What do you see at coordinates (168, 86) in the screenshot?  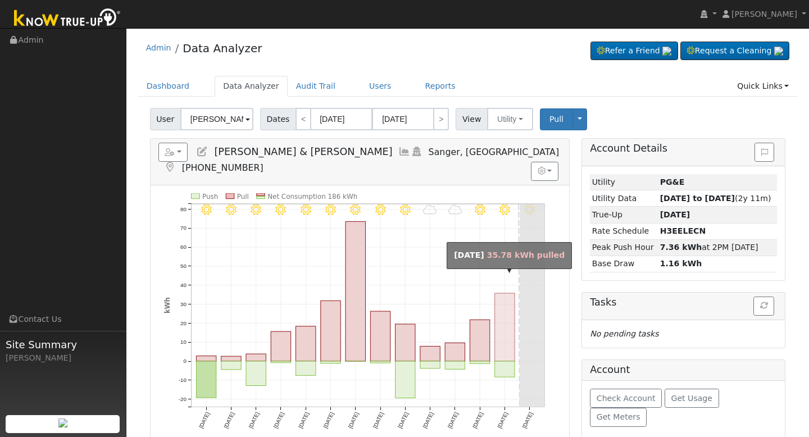 I see `a: Dashboard` at bounding box center [168, 86].